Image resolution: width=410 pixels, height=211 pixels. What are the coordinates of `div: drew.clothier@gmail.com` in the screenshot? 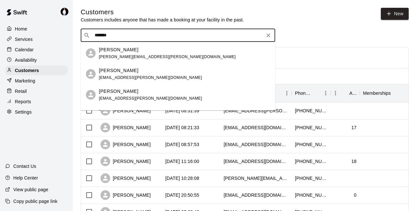 It's located at (256, 111).